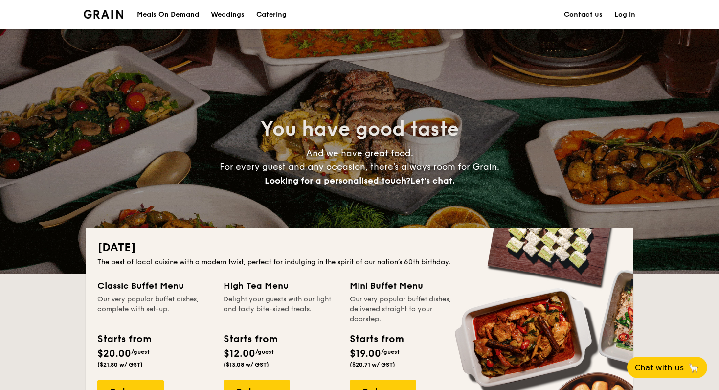  Describe the element at coordinates (407, 309) in the screenshot. I see `div: Our very popular buffet dishes, delivered straight to your doorstep.` at that location.